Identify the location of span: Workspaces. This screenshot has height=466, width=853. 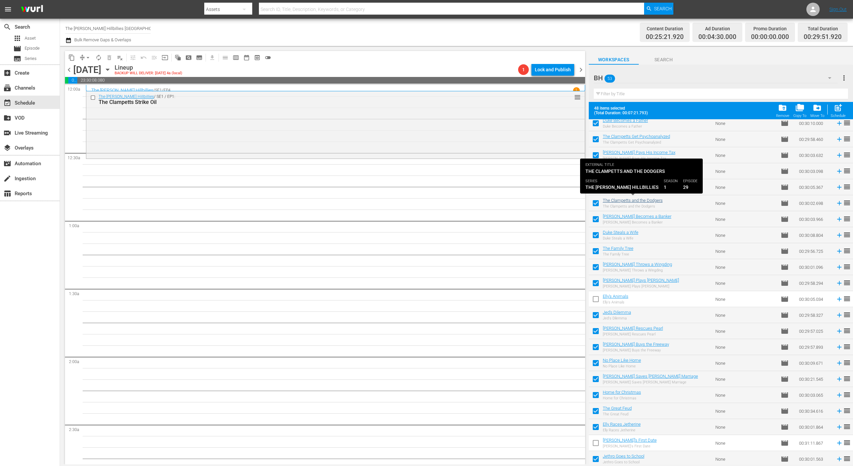
(614, 60).